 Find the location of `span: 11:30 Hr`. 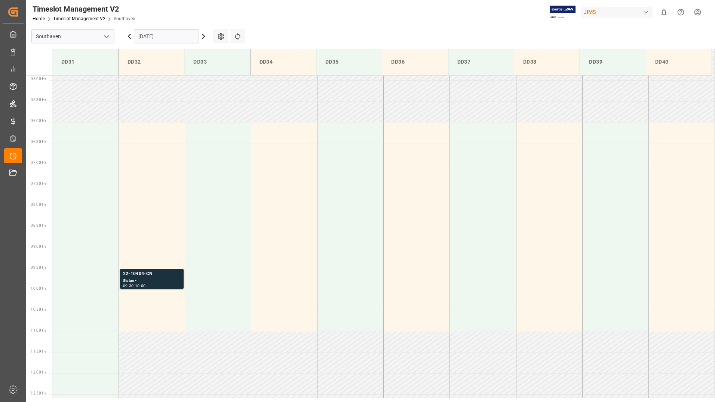

span: 11:30 Hr is located at coordinates (38, 351).